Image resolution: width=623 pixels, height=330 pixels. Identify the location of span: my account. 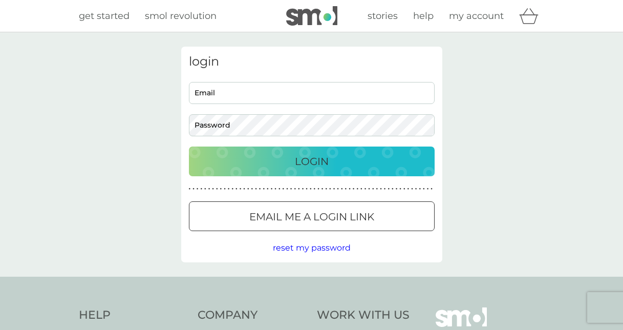
(476, 16).